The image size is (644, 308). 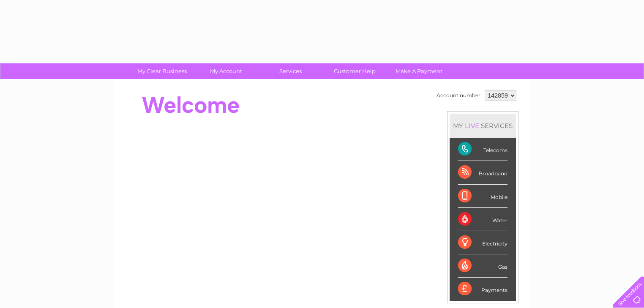 I want to click on div: Telecoms, so click(x=483, y=149).